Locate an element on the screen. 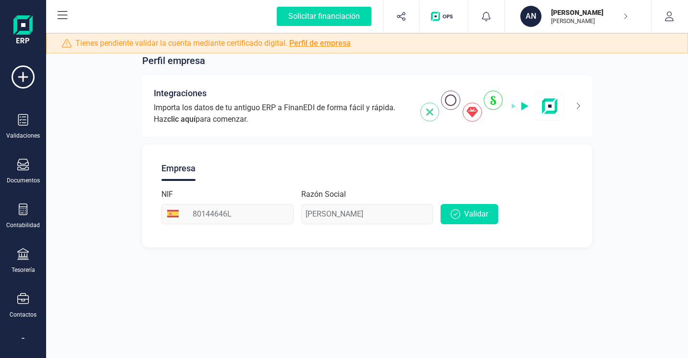 This screenshot has width=688, height=358. div: Solicitar financiación is located at coordinates (324, 16).